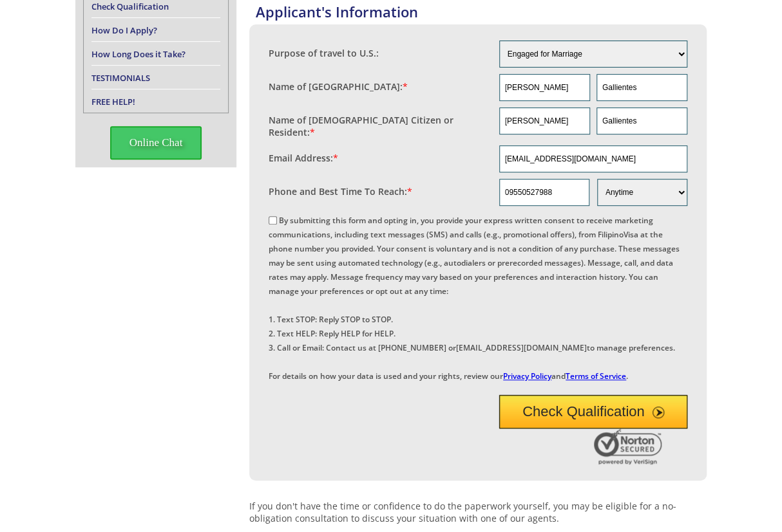 Image resolution: width=782 pixels, height=532 pixels. I want to click on span: Online Chat, so click(156, 143).